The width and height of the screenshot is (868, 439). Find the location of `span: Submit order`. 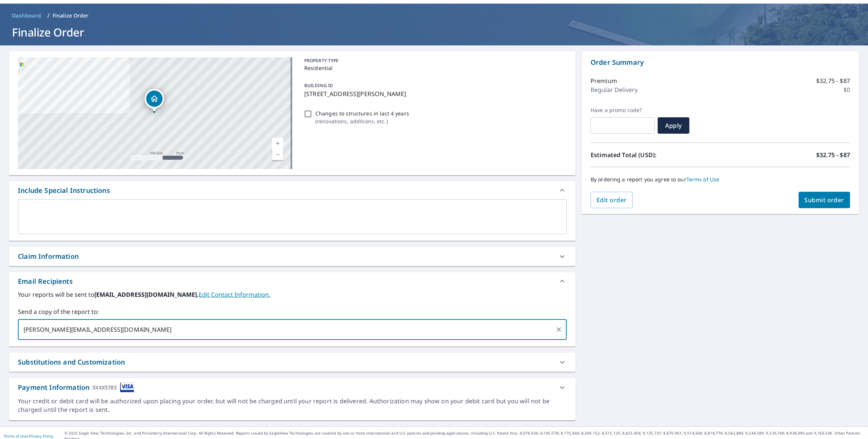

span: Submit order is located at coordinates (824, 200).